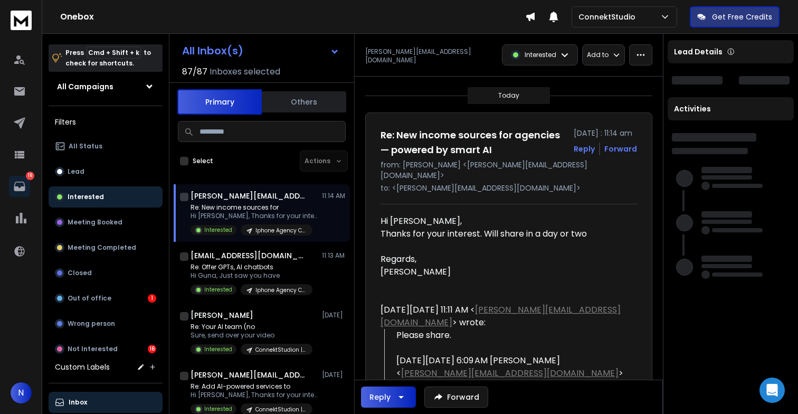  I want to click on p: Today, so click(509, 96).